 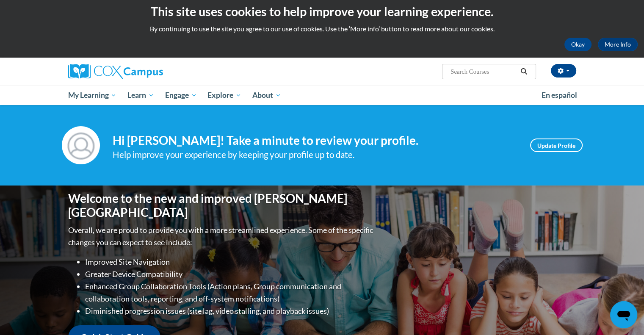 What do you see at coordinates (230, 262) in the screenshot?
I see `li: Improved Site Navigation` at bounding box center [230, 262].